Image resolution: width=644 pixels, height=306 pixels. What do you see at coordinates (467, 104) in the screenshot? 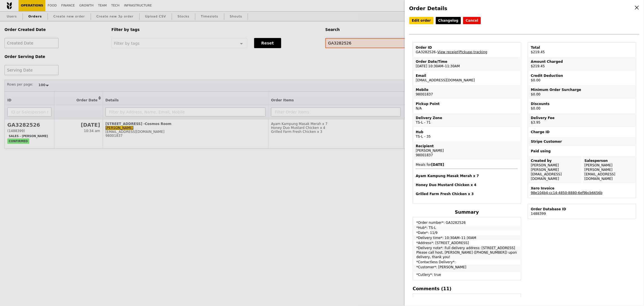
I see `div: Pickup Point` at bounding box center [467, 104].